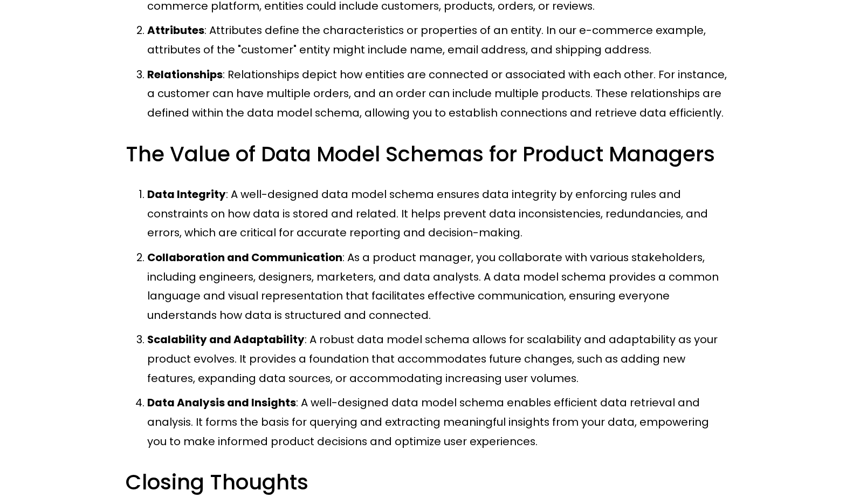 The image size is (853, 504). What do you see at coordinates (437, 214) in the screenshot?
I see `p: : A well-designed data model schema ensures data integrity by enforcing rules and constraints on ...` at bounding box center [437, 214].